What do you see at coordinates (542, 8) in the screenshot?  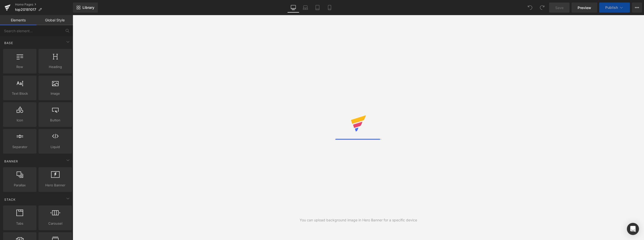 I see `button: Redo` at bounding box center [542, 8].